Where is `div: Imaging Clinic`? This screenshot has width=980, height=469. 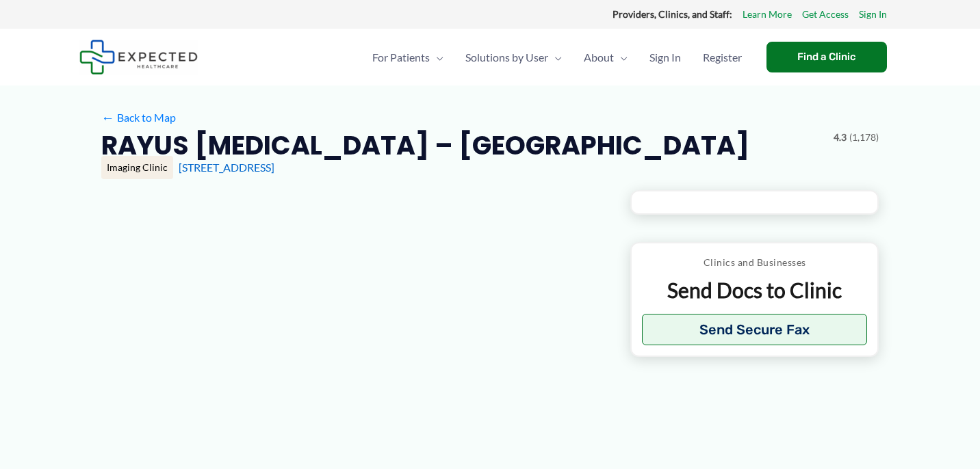
div: Imaging Clinic is located at coordinates (137, 167).